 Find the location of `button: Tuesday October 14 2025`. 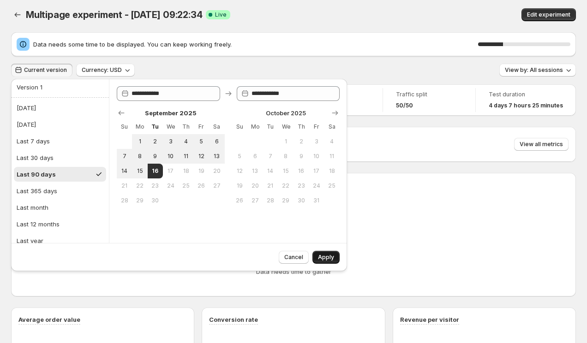

button: Tuesday October 14 2025 is located at coordinates (270, 171).